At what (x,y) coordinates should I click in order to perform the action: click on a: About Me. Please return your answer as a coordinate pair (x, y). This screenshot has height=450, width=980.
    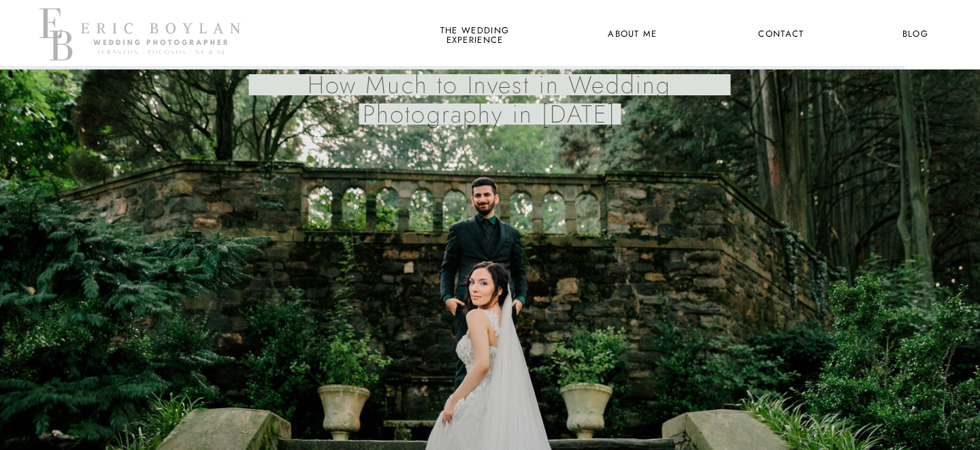
    Looking at the image, I should click on (632, 34).